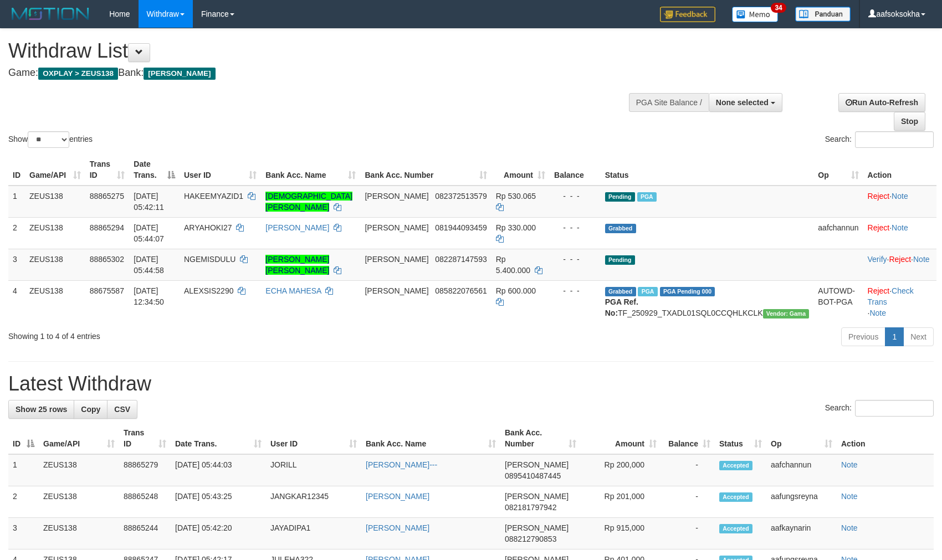 The height and width of the screenshot is (560, 942). I want to click on select: Showentries, so click(48, 139).